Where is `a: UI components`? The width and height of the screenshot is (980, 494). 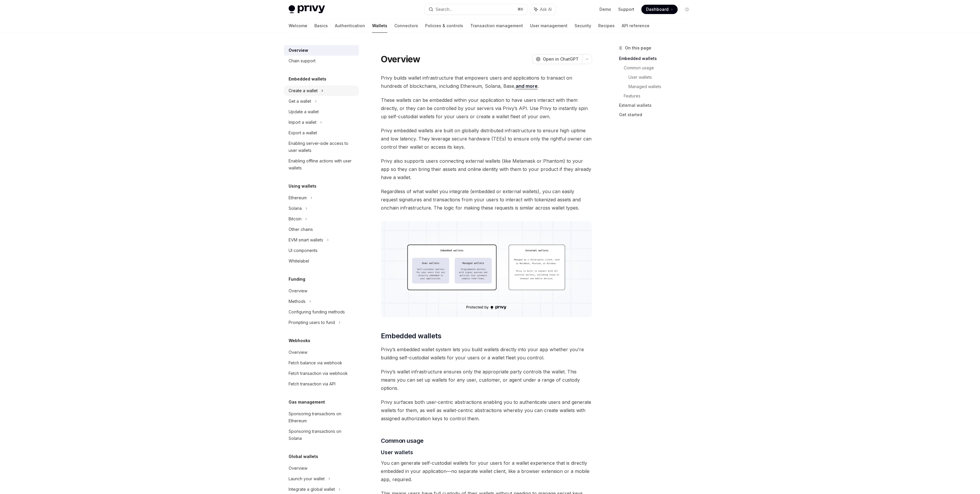
a: UI components is located at coordinates (322, 251).